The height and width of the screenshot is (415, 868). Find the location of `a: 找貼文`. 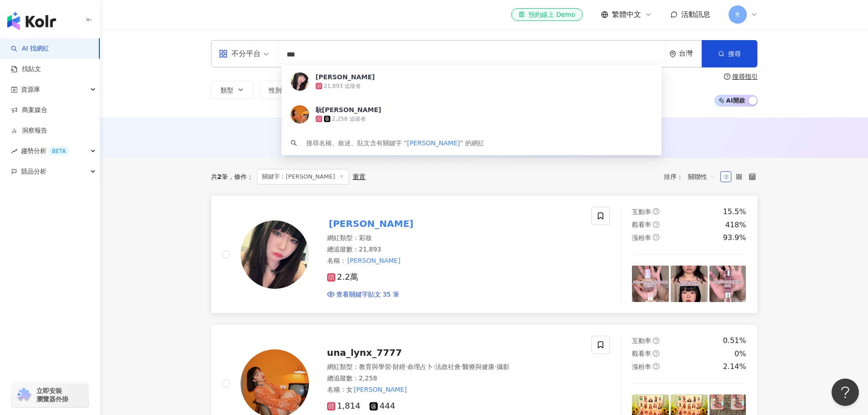

a: 找貼文 is located at coordinates (26, 69).